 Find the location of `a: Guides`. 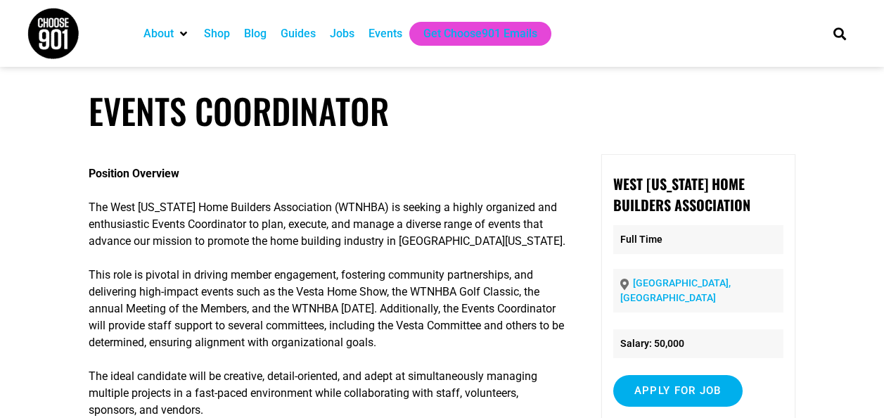

a: Guides is located at coordinates (298, 34).